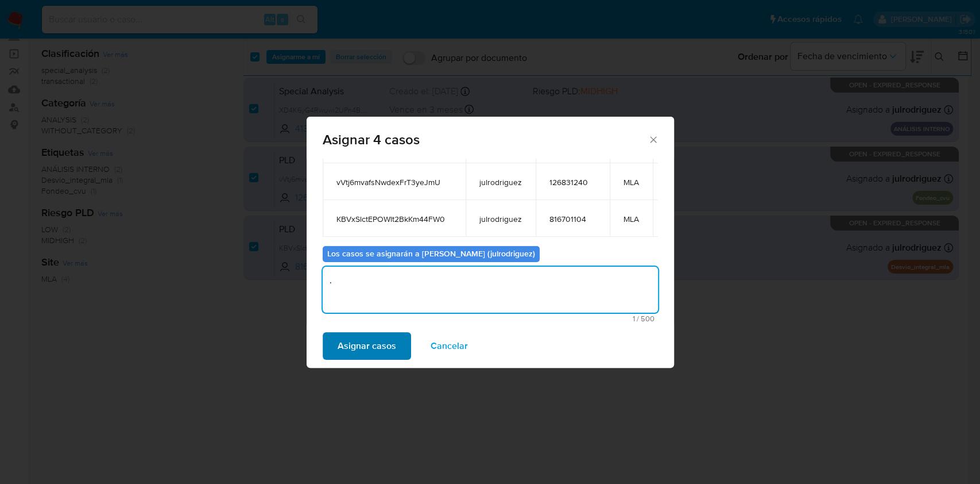 This screenshot has height=484, width=980. What do you see at coordinates (394, 182) in the screenshot?
I see `span: vVtj6mvafsNwdexFrT3yeJmU` at bounding box center [394, 182].